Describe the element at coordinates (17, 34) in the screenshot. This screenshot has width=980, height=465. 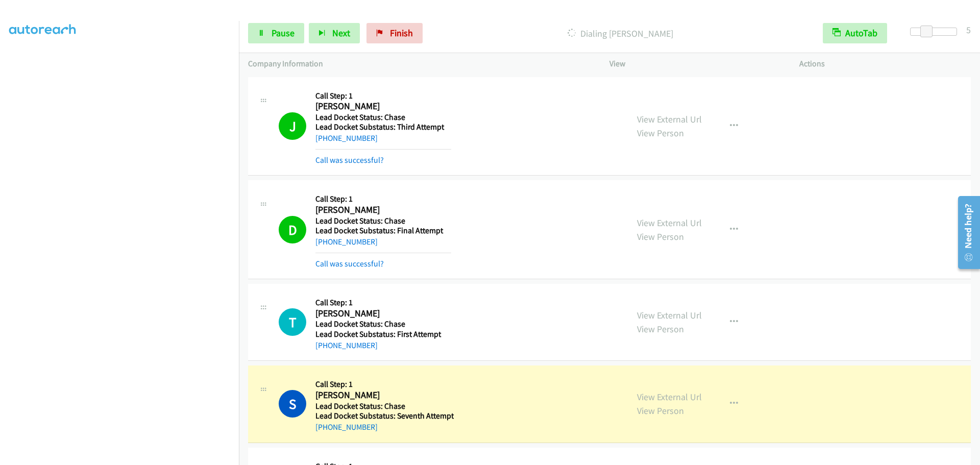
I see `div: Need help?` at that location.